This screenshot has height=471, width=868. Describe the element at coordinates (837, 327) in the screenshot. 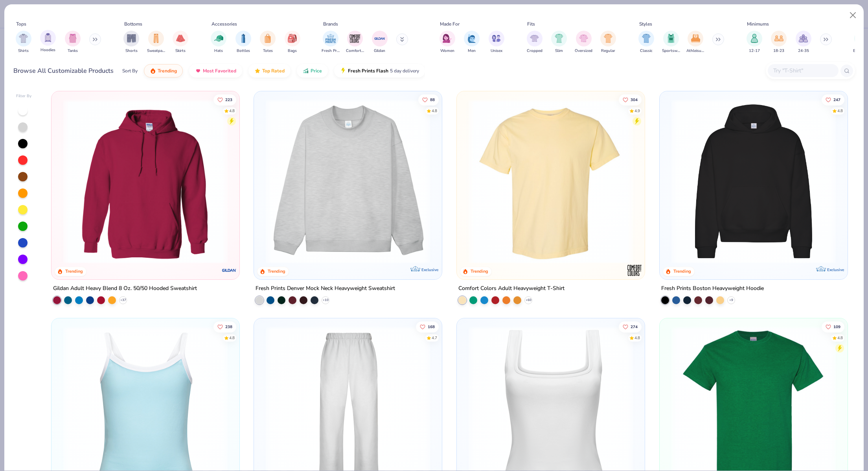

I see `span: 109` at that location.